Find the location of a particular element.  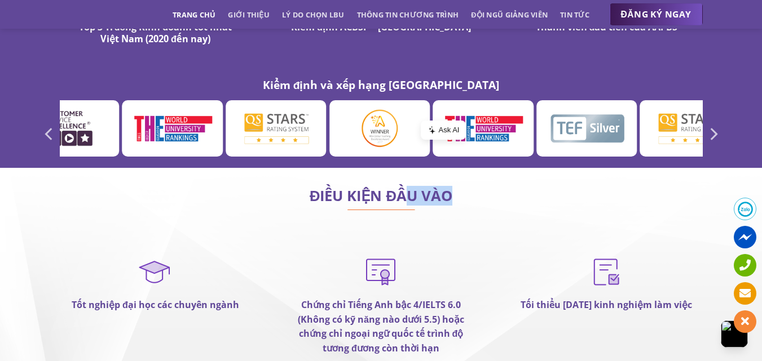

strong: Chứng chỉ Tiếng Anh bậc 4/IELTS 6.0 (Không có kỹ năng nào dưới 5.5) hoặc chứng chỉ ngoại ngữ quốc... is located at coordinates (380, 326).